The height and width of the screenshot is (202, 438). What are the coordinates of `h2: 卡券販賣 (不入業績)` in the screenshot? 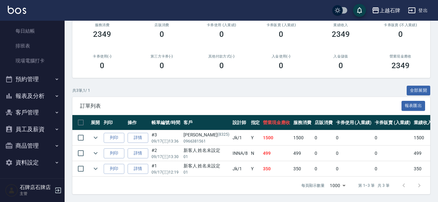 It's located at (401, 25).